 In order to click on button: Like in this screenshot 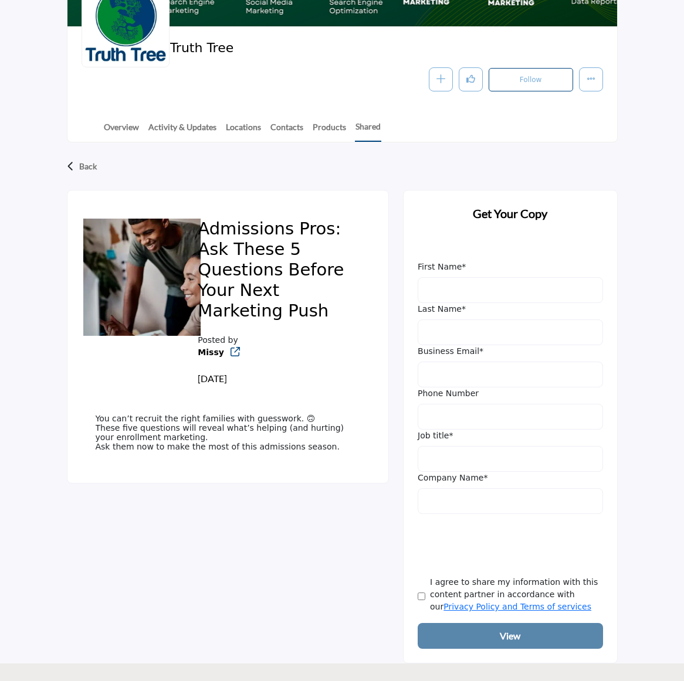, I will do `click(470, 79)`.